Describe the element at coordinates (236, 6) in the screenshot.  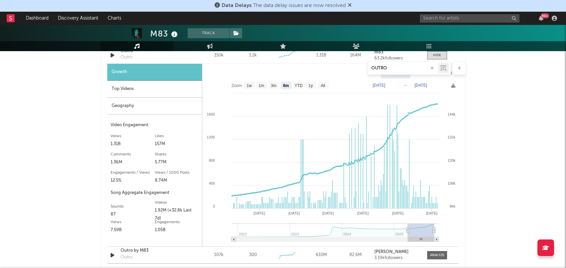
I see `span: Data Delays` at that location.